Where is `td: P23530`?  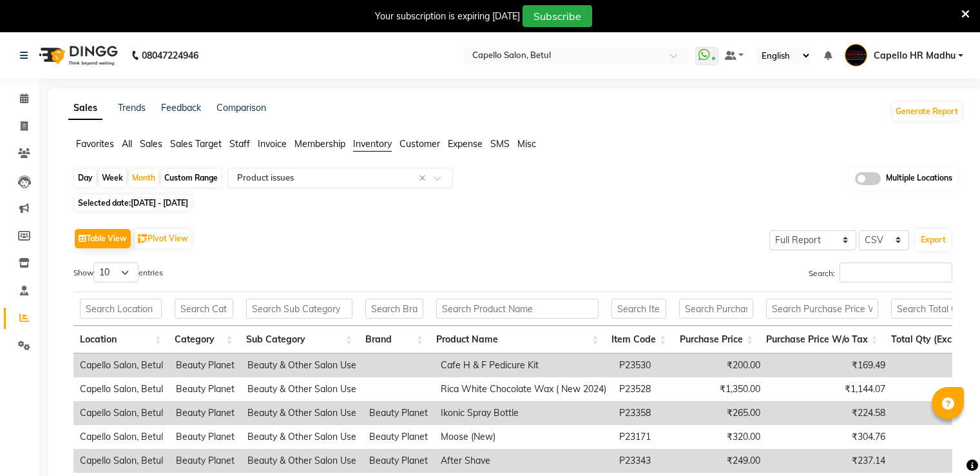
td: P23530 is located at coordinates (646, 365).